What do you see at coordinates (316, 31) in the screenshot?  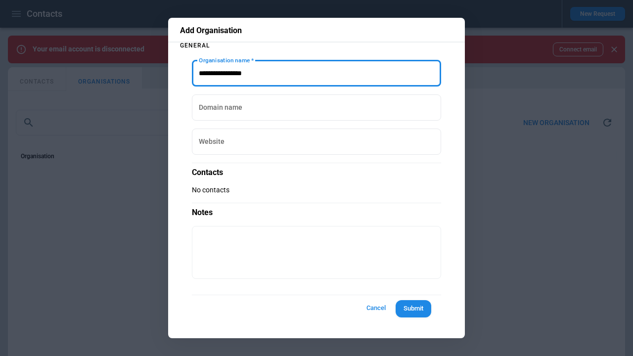 I see `p: Add Organisation` at bounding box center [316, 31].